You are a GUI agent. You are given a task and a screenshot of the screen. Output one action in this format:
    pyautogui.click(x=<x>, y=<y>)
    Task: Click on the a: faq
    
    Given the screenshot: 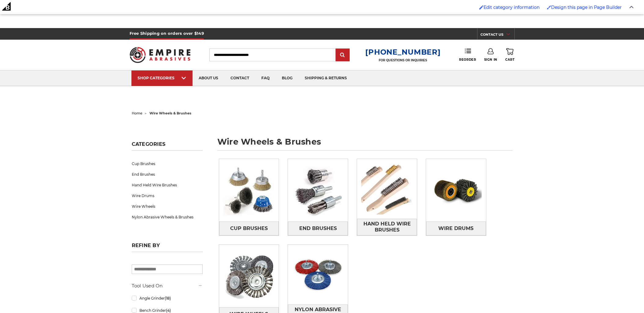 What is the action you would take?
    pyautogui.click(x=265, y=78)
    